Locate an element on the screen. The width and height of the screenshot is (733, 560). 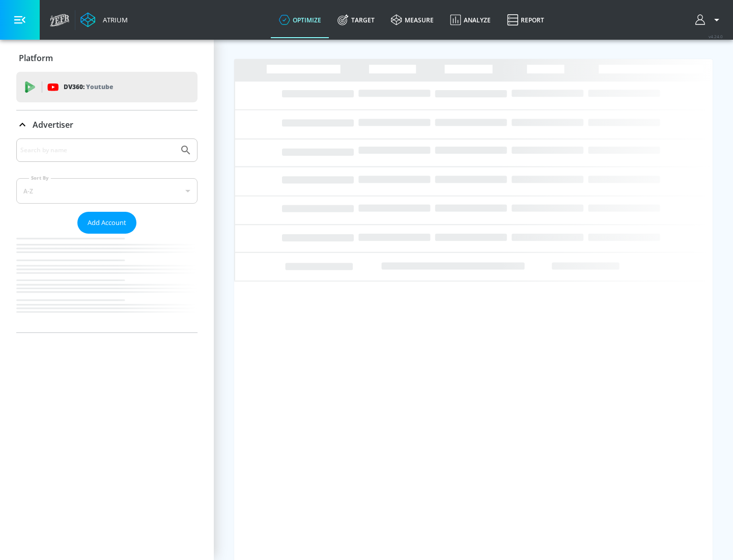
p: Youtube is located at coordinates (99, 86).